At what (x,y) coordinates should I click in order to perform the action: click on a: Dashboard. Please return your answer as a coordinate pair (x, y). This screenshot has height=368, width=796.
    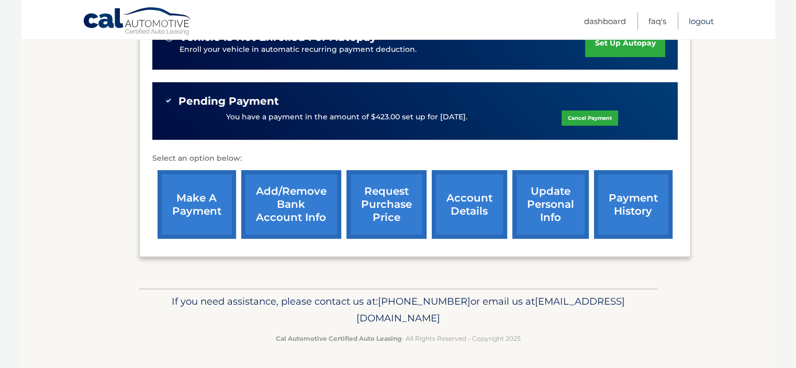
    Looking at the image, I should click on (605, 21).